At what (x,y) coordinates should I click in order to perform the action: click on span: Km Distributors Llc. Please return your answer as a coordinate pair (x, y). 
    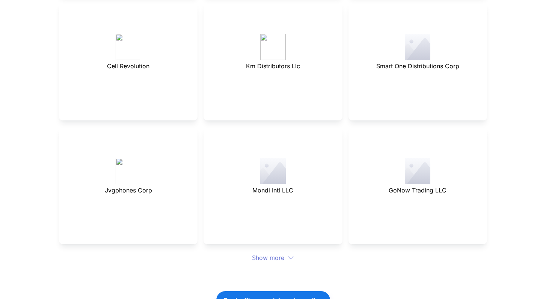
    Looking at the image, I should click on (273, 66).